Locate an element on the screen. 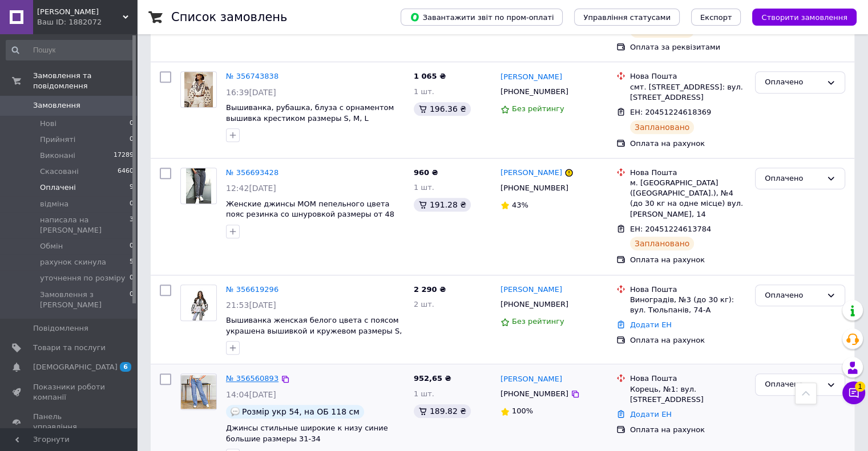  a: Джинсы стильные широкие к низу синие большие размеры 31-34 is located at coordinates (307, 434).